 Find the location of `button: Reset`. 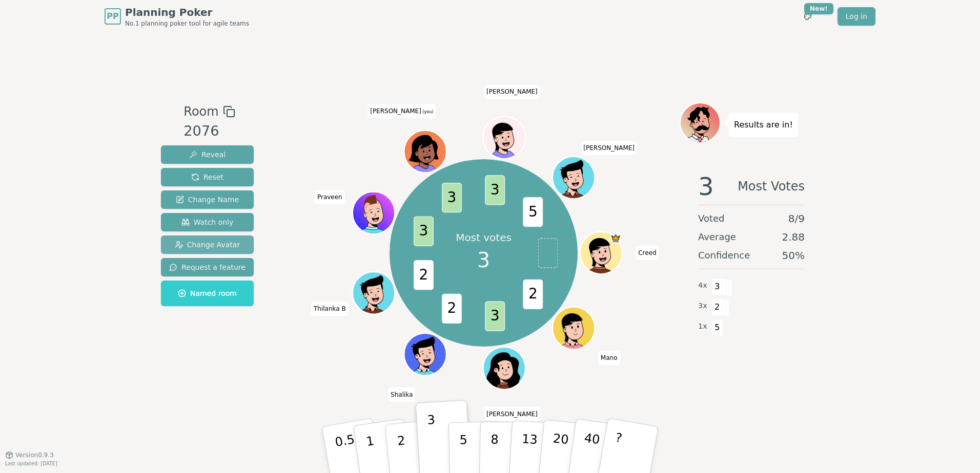

button: Reset is located at coordinates (207, 178).